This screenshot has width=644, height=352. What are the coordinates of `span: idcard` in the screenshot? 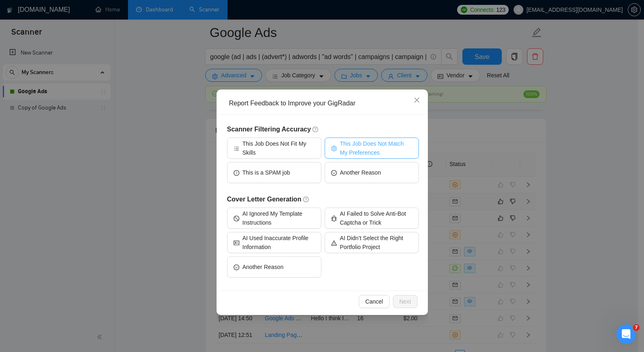 It's located at (236, 242).